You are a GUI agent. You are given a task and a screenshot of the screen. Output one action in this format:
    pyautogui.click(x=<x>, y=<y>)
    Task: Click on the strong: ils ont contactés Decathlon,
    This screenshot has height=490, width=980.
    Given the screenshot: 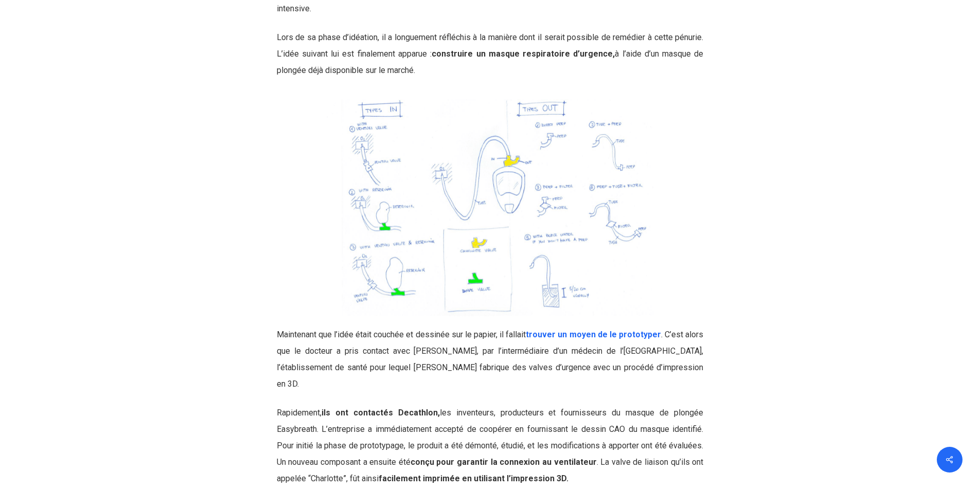 What is the action you would take?
    pyautogui.click(x=381, y=413)
    